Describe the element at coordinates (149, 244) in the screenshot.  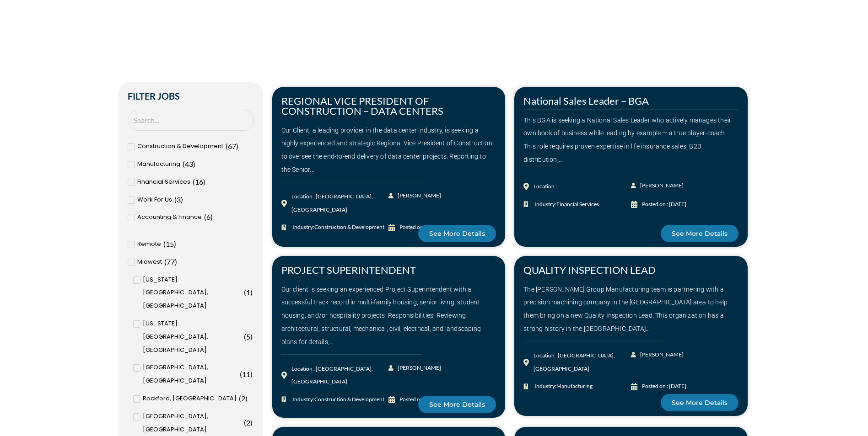
I see `span: Remote` at that location.